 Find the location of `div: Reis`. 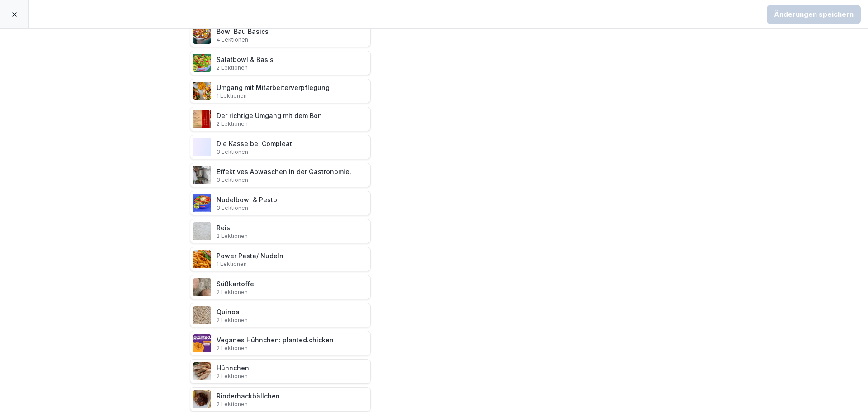

div: Reis is located at coordinates (232, 231).